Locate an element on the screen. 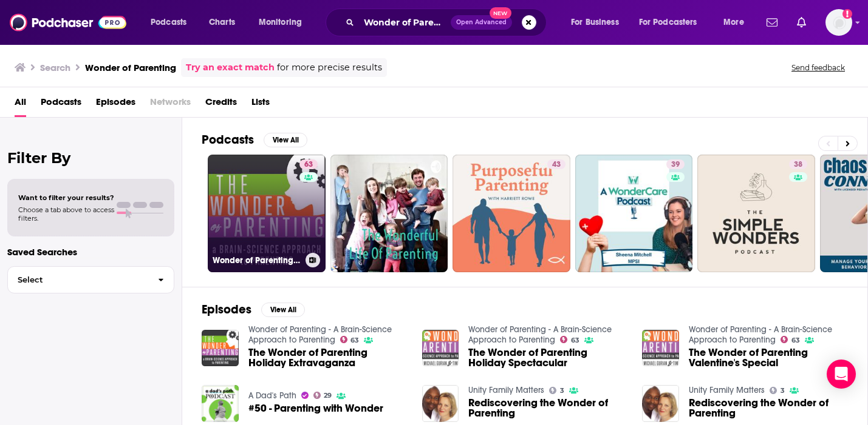 The height and width of the screenshot is (425, 868). span: The Wonder of Parenting Valentine's Special is located at coordinates (768, 358).